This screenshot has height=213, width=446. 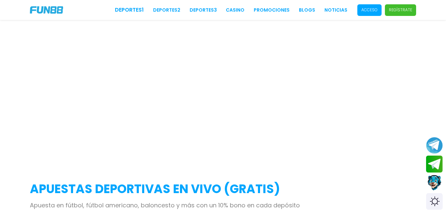 I want to click on h2: APUESTAS DEPORTIVAS EN VIVO (gratis), so click(x=223, y=189).